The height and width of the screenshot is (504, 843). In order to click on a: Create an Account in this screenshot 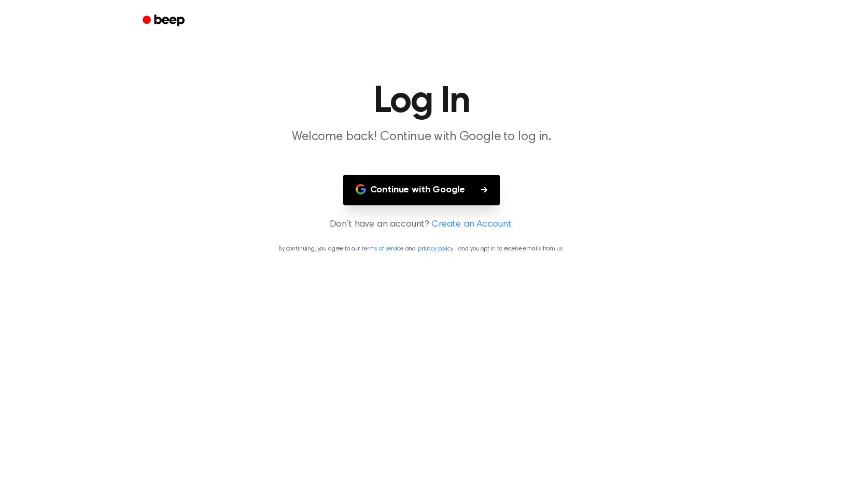, I will do `click(472, 224)`.